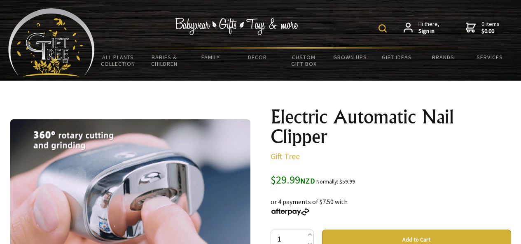 The width and height of the screenshot is (521, 244). Describe the element at coordinates (257, 57) in the screenshot. I see `a: Decor` at that location.